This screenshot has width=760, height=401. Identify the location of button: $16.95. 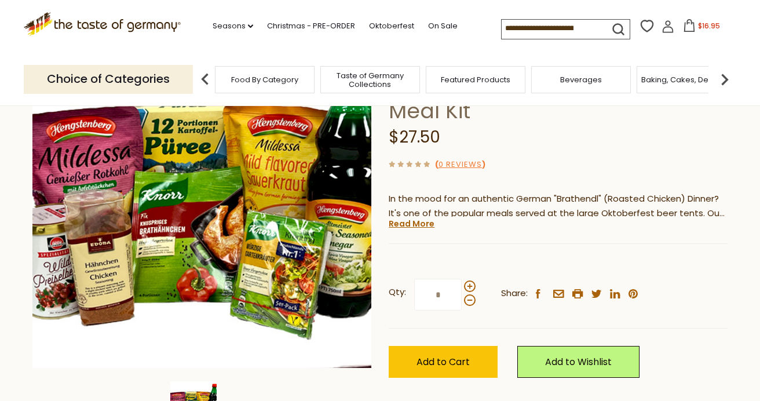
(700, 28).